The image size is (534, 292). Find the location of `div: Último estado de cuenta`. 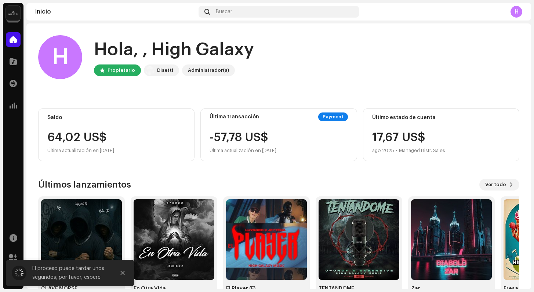

div: Último estado de cuenta is located at coordinates (441, 118).